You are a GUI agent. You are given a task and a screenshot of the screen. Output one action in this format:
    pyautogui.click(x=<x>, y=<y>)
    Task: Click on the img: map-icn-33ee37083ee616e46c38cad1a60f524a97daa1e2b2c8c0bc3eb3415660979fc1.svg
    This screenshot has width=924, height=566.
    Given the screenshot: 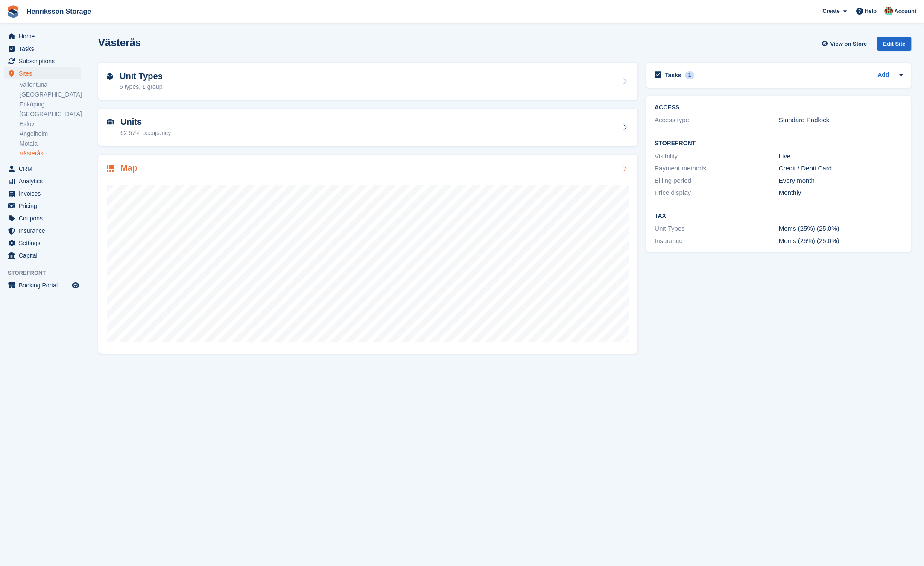 What is the action you would take?
    pyautogui.click(x=110, y=168)
    